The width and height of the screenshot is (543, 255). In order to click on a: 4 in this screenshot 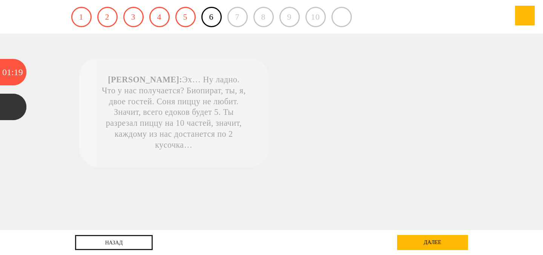, I will do `click(160, 17)`.